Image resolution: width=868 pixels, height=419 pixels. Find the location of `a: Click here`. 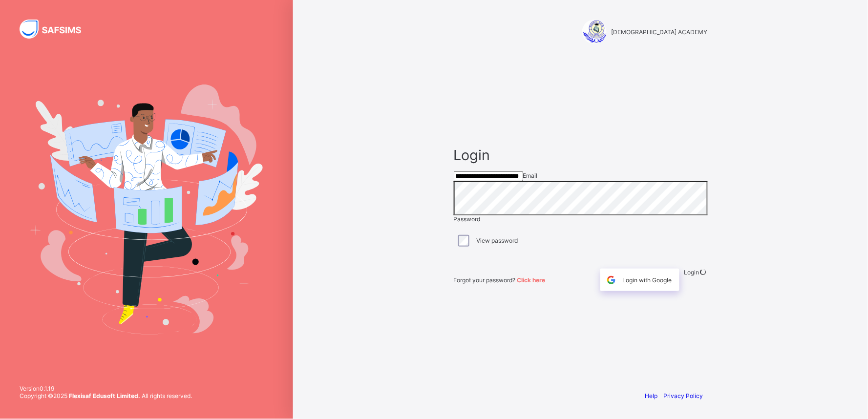

a: Click here is located at coordinates (531, 279).